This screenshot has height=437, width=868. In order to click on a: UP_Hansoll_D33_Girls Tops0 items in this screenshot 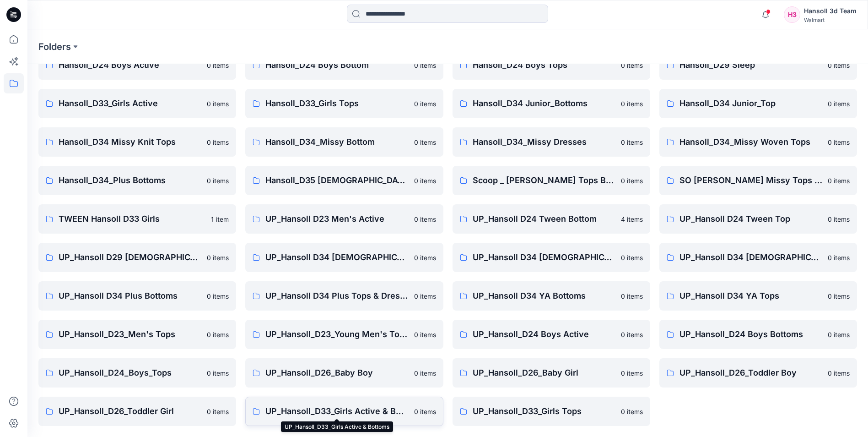, I will do `click(552, 411)`.